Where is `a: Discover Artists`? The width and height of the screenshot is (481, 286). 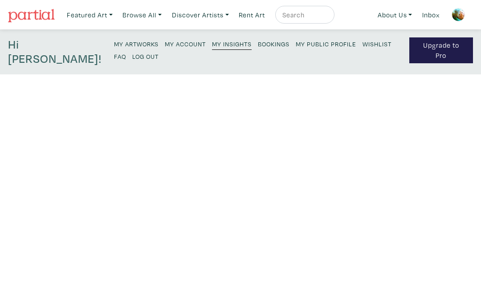
a: Discover Artists is located at coordinates (200, 15).